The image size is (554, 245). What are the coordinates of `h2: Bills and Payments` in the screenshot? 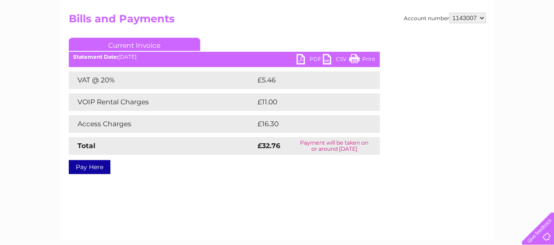 It's located at (277, 21).